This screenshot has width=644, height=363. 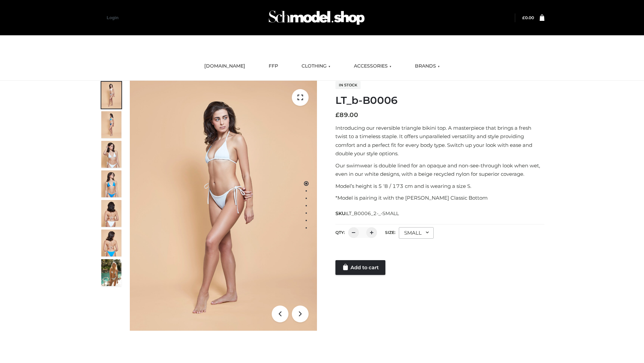 I want to click on p: Our swimwear is double lined for an opaque and non-see-through look when wet, even in our white d..., so click(x=440, y=169).